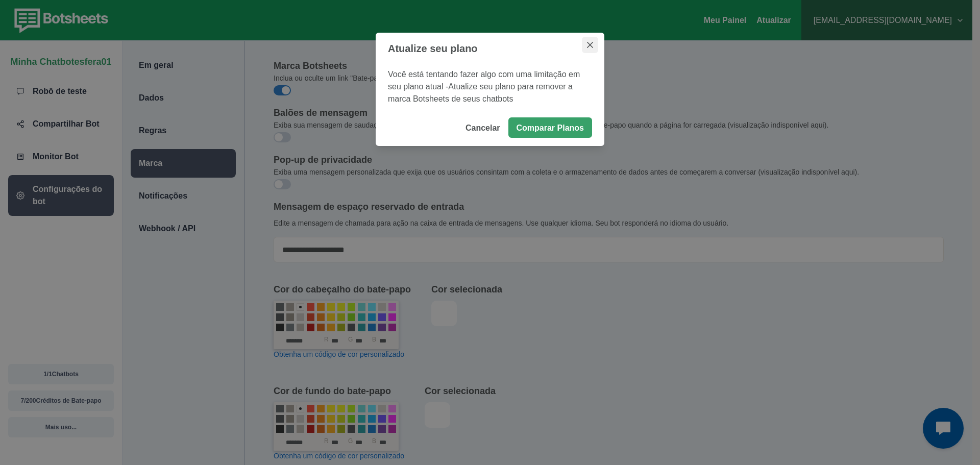 The image size is (980, 465). I want to click on font: Comparar Planos, so click(550, 128).